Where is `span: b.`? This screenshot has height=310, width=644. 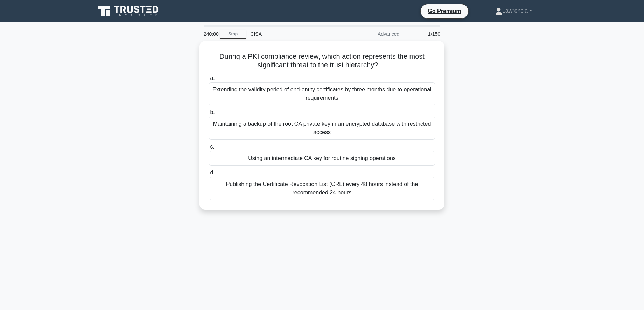 span: b. is located at coordinates (212, 112).